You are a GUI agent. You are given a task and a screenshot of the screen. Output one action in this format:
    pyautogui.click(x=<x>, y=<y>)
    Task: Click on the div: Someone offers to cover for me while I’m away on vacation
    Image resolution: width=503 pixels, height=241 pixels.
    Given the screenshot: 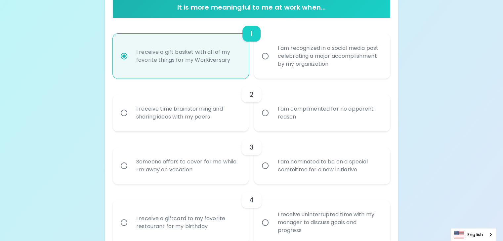 What is the action you would take?
    pyautogui.click(x=188, y=166)
    